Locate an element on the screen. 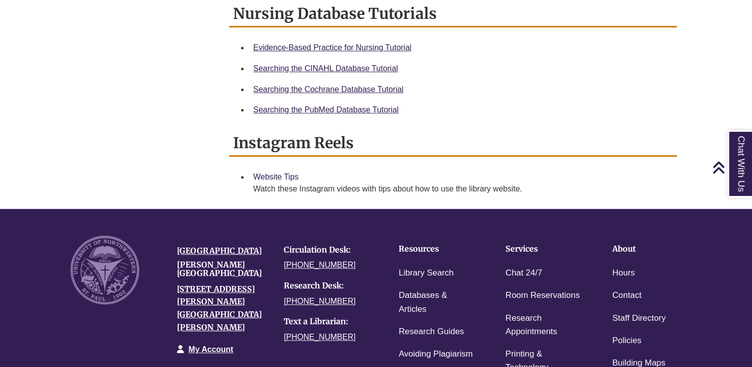 This screenshot has height=367, width=752. a: Research Guides is located at coordinates (431, 331).